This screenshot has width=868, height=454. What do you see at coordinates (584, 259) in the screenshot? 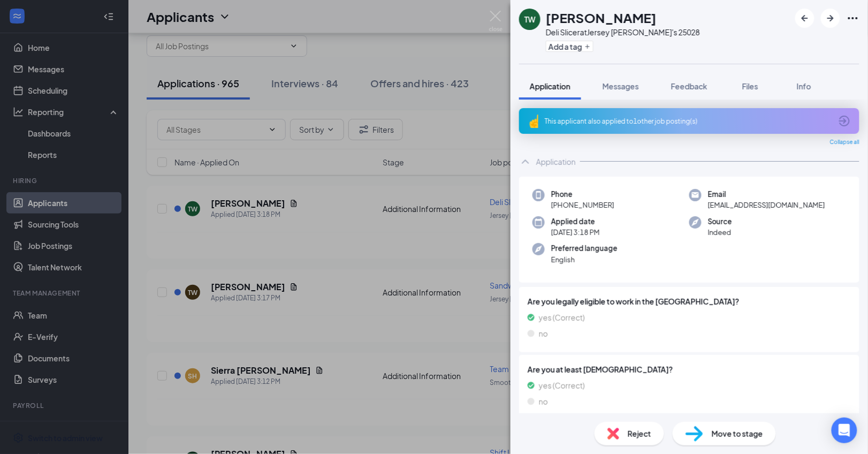
I see `span: English` at bounding box center [584, 259].